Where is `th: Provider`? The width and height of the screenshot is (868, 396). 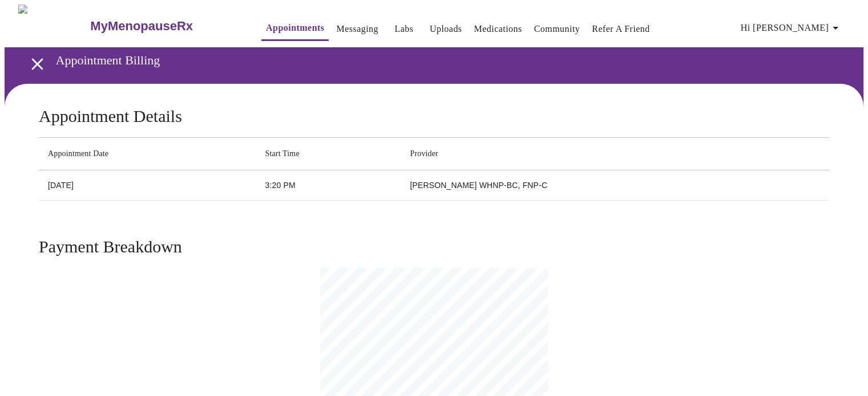 th: Provider is located at coordinates (615, 154).